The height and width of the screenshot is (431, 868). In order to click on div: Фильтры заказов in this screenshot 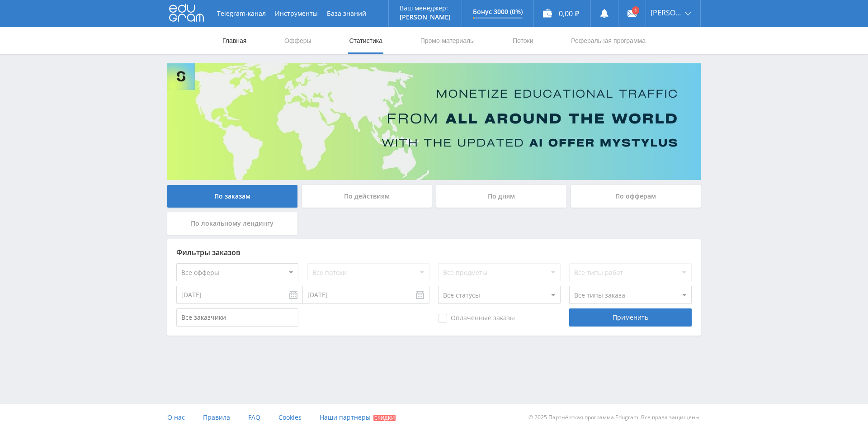, I will do `click(434, 253)`.